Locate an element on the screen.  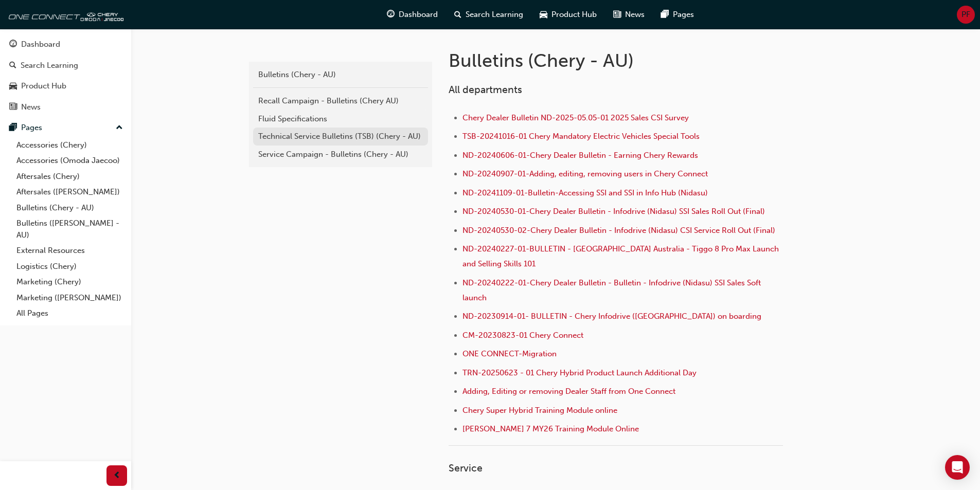
span: ND-20240606-01-Chery Dealer Bulletin - Earning Chery Rewards is located at coordinates (580, 156).